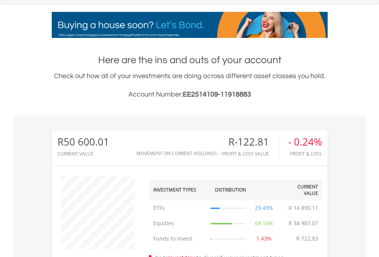  Describe the element at coordinates (250, 142) in the screenshot. I see `div: R-122.81` at that location.